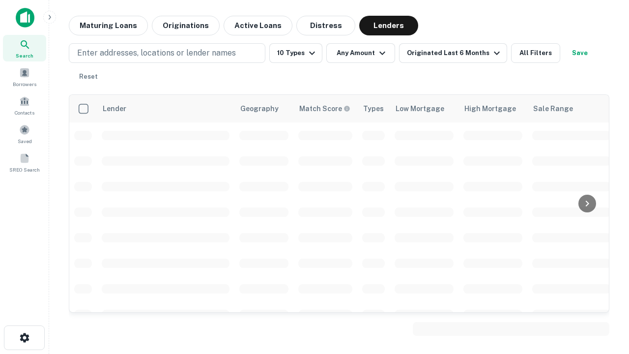  I want to click on div: Originated Last 6 Months, so click(455, 53).